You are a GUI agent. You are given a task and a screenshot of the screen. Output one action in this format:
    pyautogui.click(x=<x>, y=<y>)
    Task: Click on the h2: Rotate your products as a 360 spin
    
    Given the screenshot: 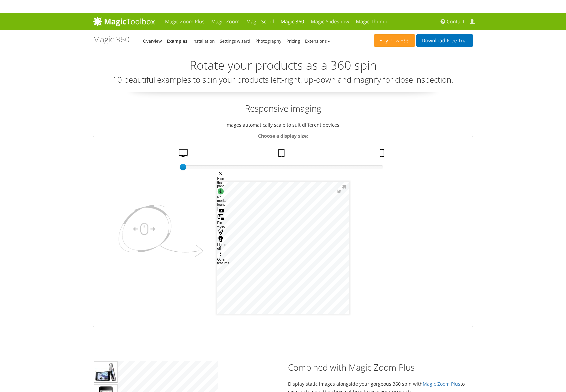 What is the action you would take?
    pyautogui.click(x=283, y=65)
    